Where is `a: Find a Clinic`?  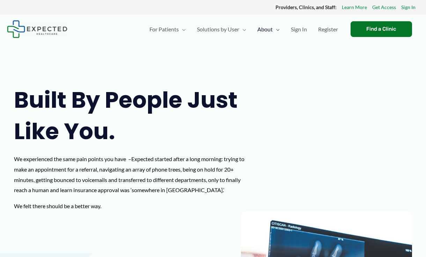 a: Find a Clinic is located at coordinates (381, 29).